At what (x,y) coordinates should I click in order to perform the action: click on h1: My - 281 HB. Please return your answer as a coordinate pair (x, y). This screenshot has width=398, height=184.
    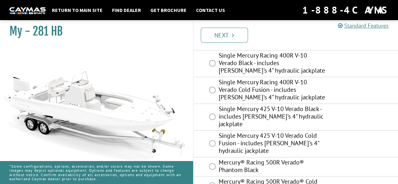
    Looking at the image, I should click on (93, 31).